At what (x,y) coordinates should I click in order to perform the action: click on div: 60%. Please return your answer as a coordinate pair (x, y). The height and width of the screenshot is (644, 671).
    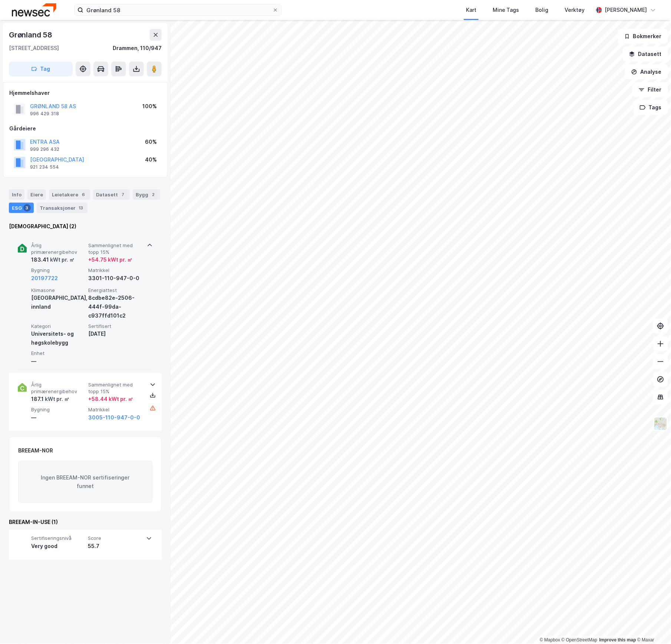
    Looking at the image, I should click on (151, 142).